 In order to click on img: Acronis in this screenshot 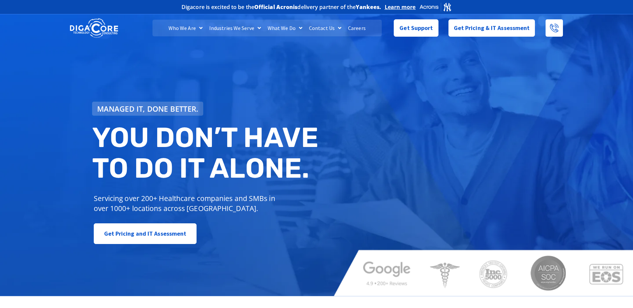, I will do `click(436, 7)`.